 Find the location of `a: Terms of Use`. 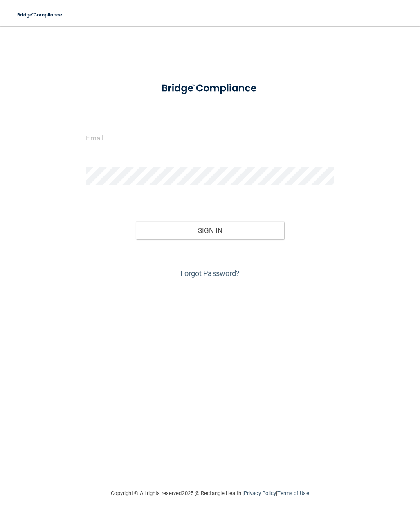

a: Terms of Use is located at coordinates (293, 493).